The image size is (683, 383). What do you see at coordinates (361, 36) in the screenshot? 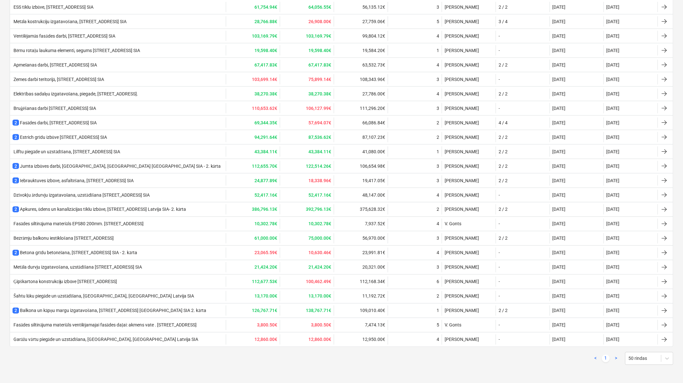
I see `div: 99,804.12€` at bounding box center [361, 36].